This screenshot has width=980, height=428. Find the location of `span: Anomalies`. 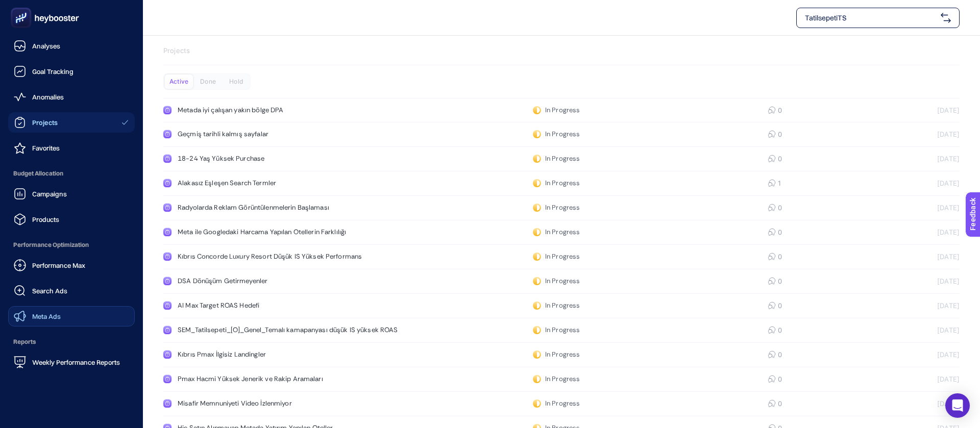

span: Anomalies is located at coordinates (48, 97).